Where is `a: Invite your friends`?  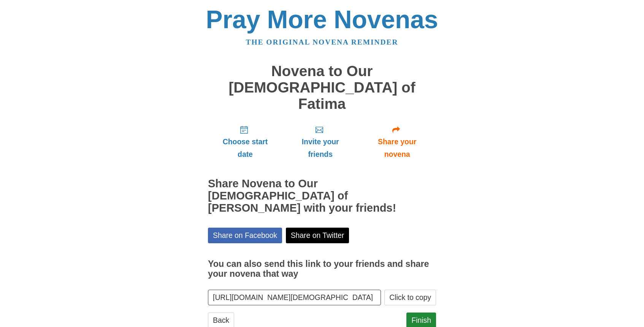
a: Invite your friends is located at coordinates (320, 142).